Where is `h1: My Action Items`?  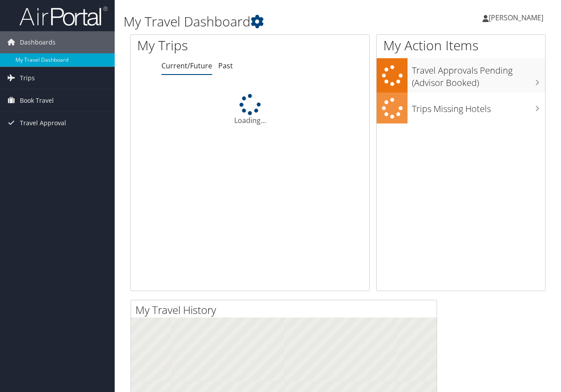 h1: My Action Items is located at coordinates (461, 45).